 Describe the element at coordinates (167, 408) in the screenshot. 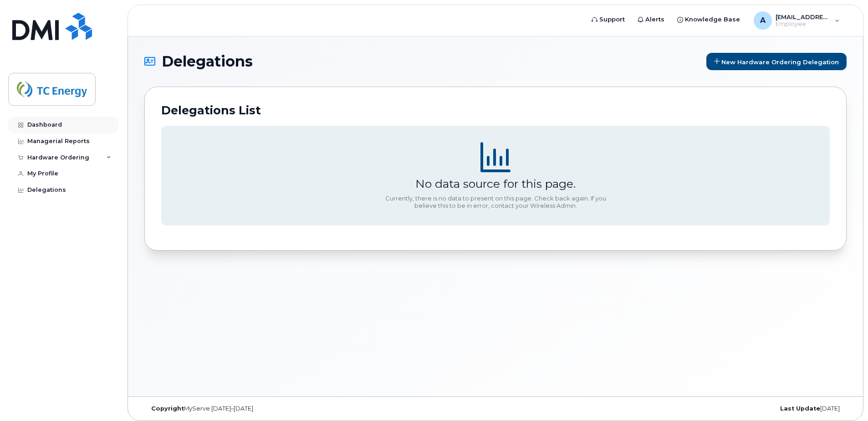

I see `strong: Copyright` at that location.